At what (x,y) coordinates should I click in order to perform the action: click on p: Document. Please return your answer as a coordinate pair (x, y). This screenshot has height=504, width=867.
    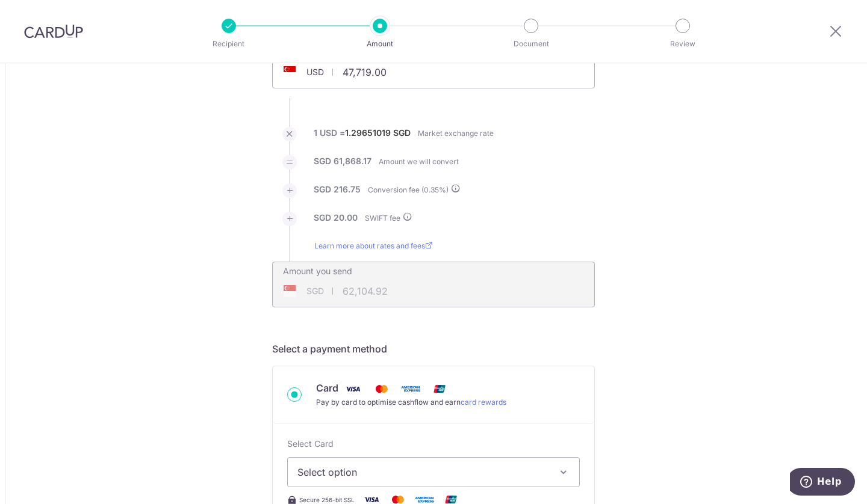
    Looking at the image, I should click on (531, 44).